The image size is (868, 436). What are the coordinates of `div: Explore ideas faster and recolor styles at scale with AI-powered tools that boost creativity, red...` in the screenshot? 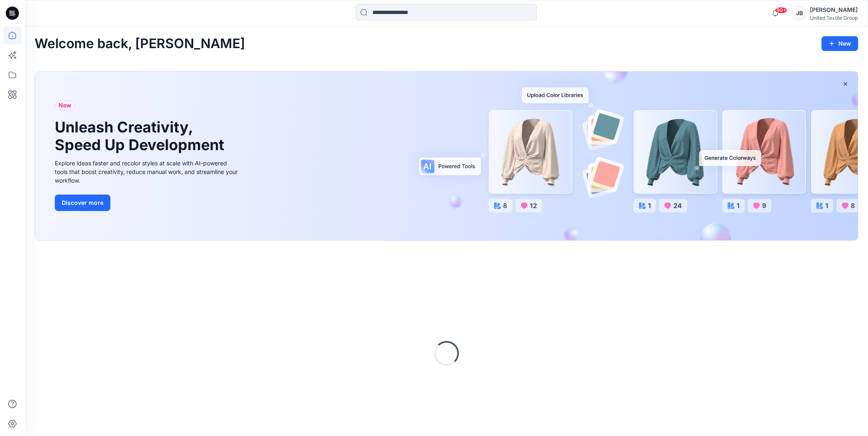 It's located at (148, 172).